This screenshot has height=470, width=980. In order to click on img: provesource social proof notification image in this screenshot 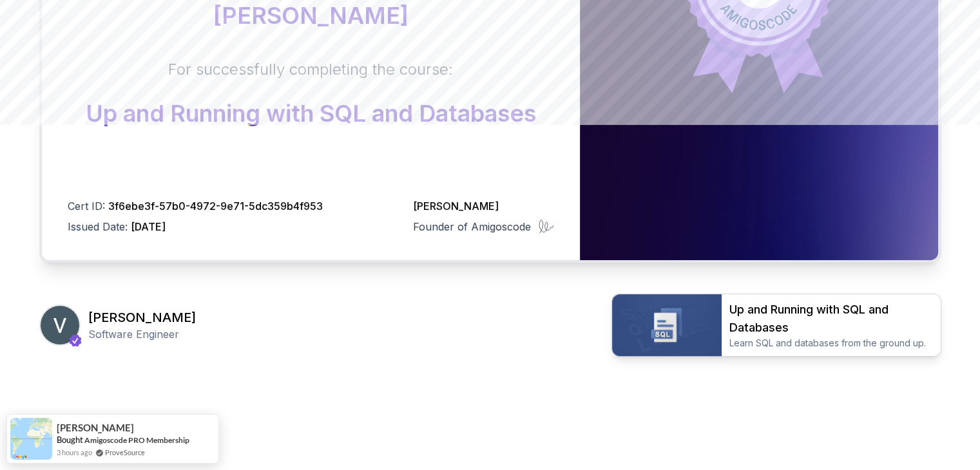, I will do `click(31, 439)`.